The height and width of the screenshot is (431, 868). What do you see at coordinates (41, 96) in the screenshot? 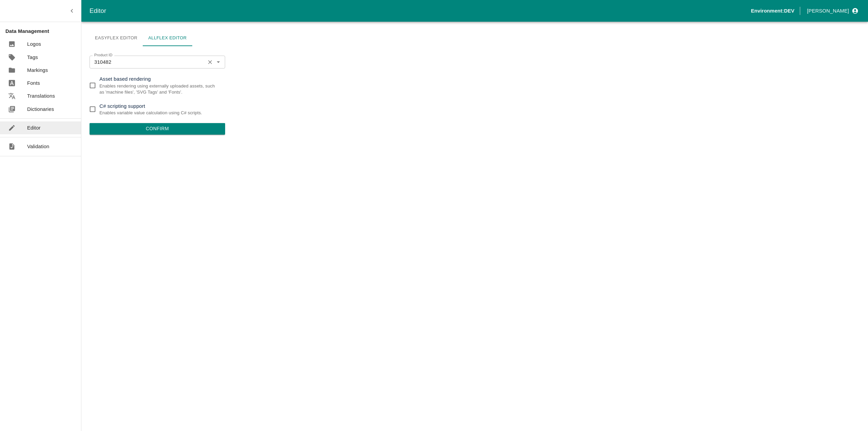
I see `p: Translations` at bounding box center [41, 96].